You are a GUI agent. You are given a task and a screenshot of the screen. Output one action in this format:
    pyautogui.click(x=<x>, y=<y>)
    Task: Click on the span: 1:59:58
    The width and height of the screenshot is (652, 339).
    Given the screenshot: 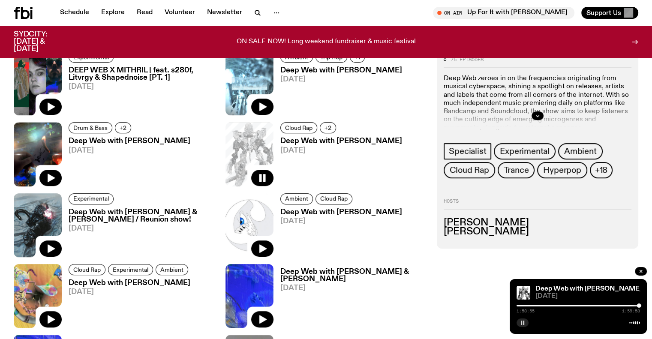 What is the action you would take?
    pyautogui.click(x=631, y=311)
    